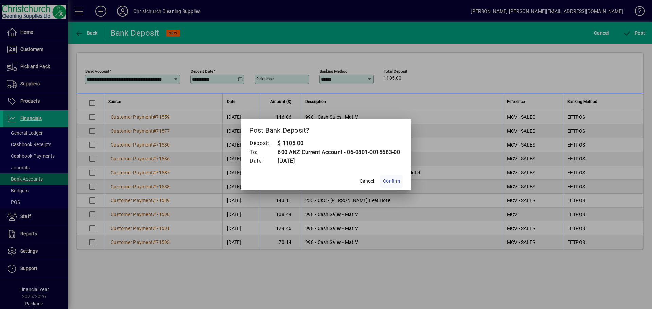 This screenshot has height=309, width=652. What do you see at coordinates (338, 152) in the screenshot?
I see `td: 600 ANZ Current Account - 06-0801-0015683-00` at bounding box center [338, 152].